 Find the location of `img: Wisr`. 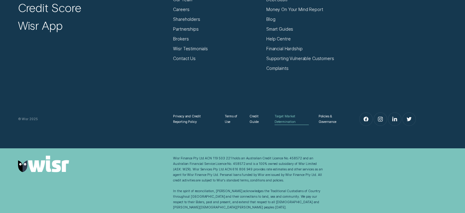

img: Wisr is located at coordinates (43, 163).